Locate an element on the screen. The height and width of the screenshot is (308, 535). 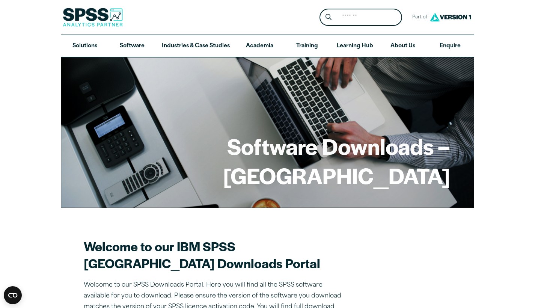
a: Software is located at coordinates (132, 46).